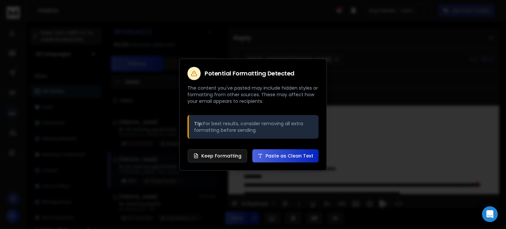  I want to click on div: Open Intercom Messenger, so click(490, 214).